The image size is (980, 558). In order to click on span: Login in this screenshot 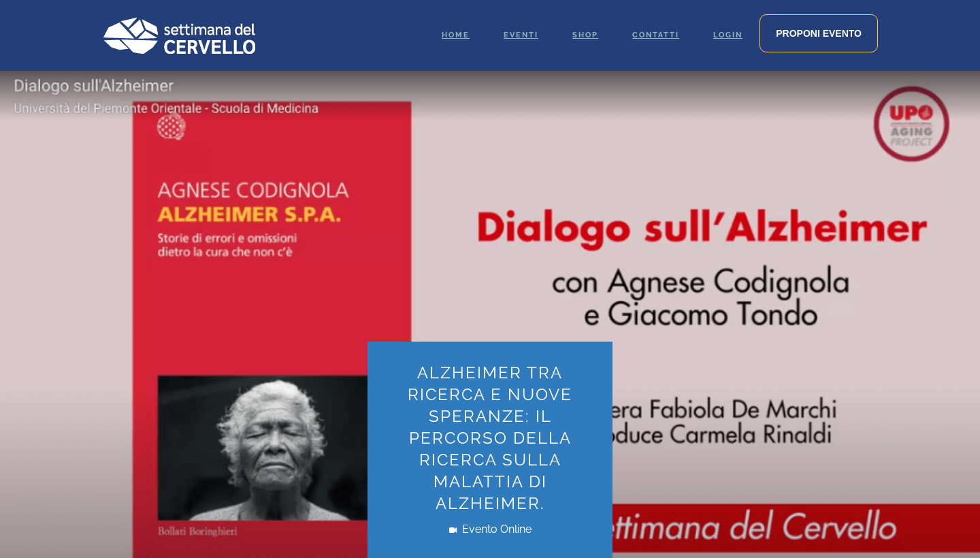, I will do `click(728, 35)`.